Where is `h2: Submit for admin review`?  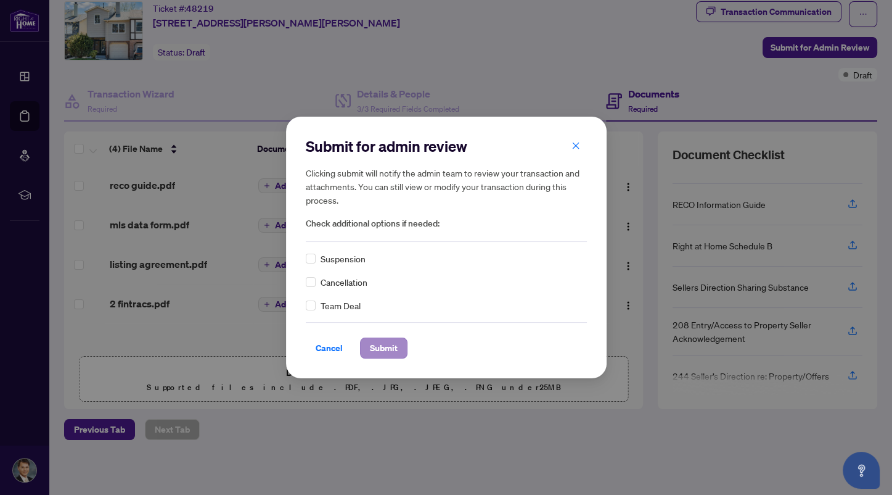 h2: Submit for admin review is located at coordinates (446, 146).